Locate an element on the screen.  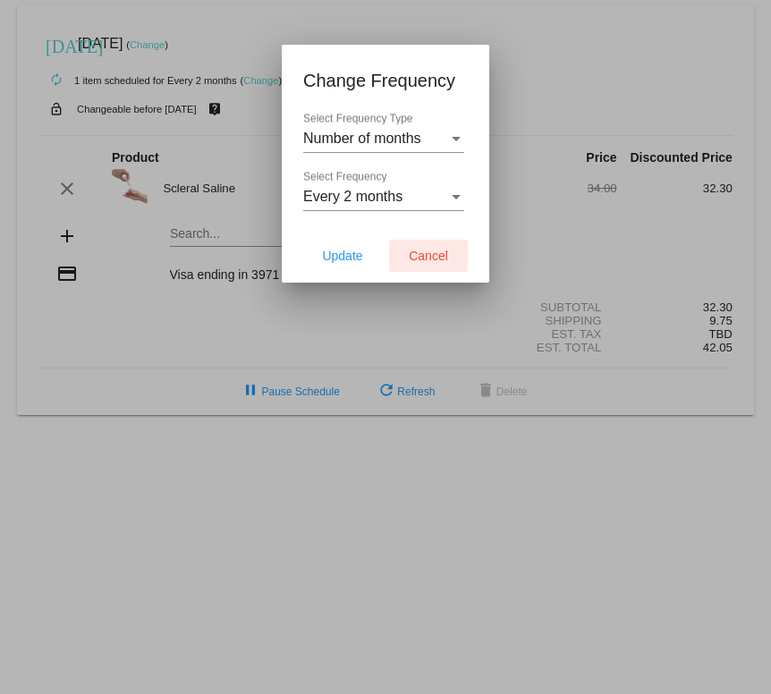
h1: Change Frequency is located at coordinates (385, 80).